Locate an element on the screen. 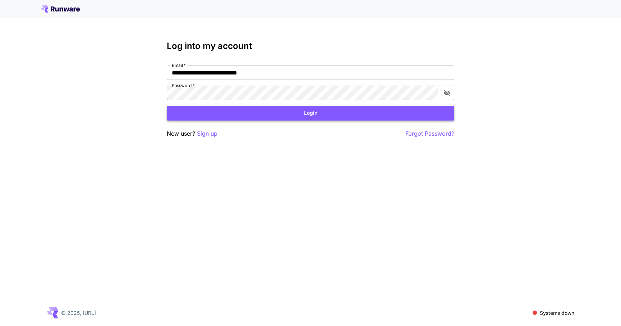 The height and width of the screenshot is (326, 621). p: Sign up is located at coordinates (207, 133).